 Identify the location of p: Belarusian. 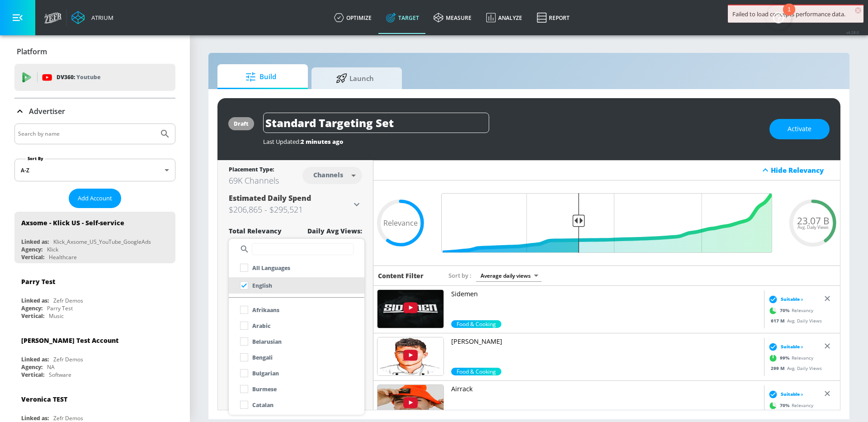
(266, 342).